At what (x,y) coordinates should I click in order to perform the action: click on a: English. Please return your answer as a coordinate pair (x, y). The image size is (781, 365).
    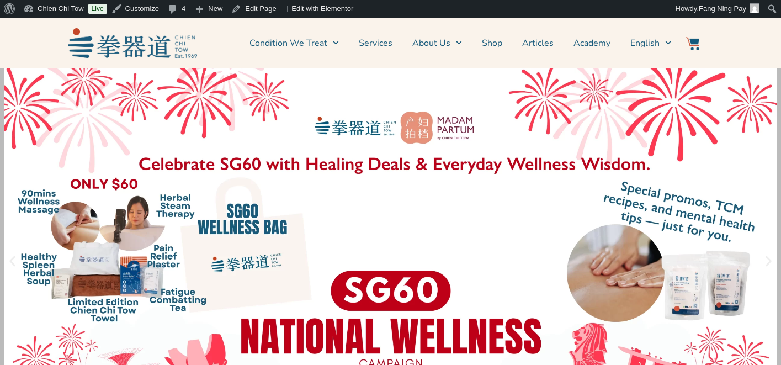
    Looking at the image, I should click on (651, 43).